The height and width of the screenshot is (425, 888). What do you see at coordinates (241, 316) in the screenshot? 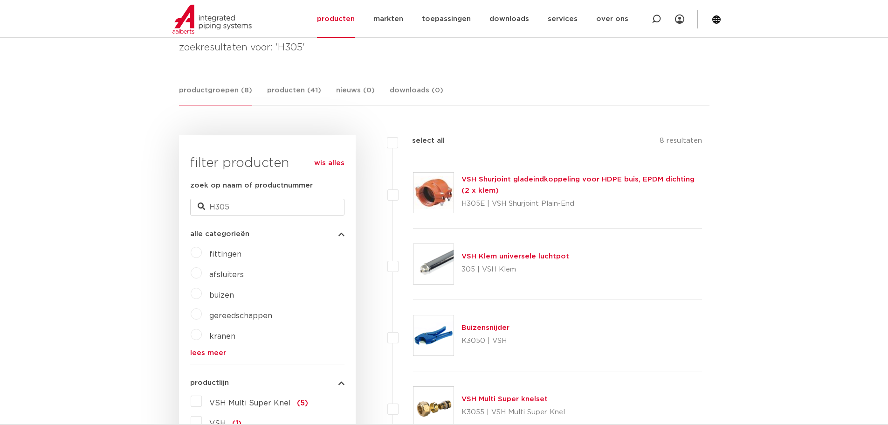
I see `span: gereedschappen` at bounding box center [241, 316].